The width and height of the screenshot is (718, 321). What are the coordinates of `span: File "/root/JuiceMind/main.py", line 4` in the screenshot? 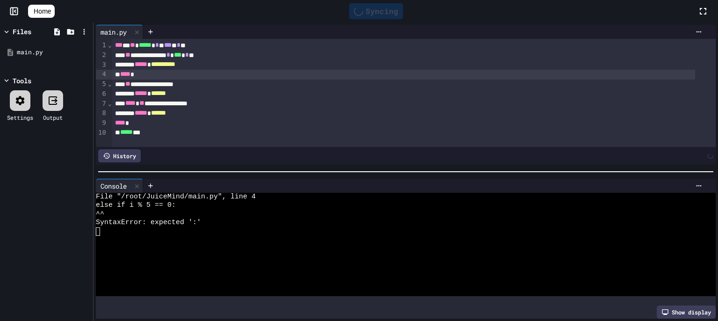 It's located at (176, 197).